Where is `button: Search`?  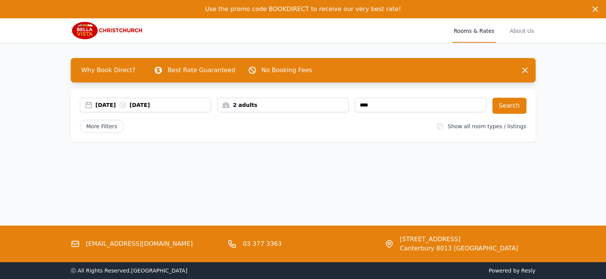 button: Search is located at coordinates (509, 106).